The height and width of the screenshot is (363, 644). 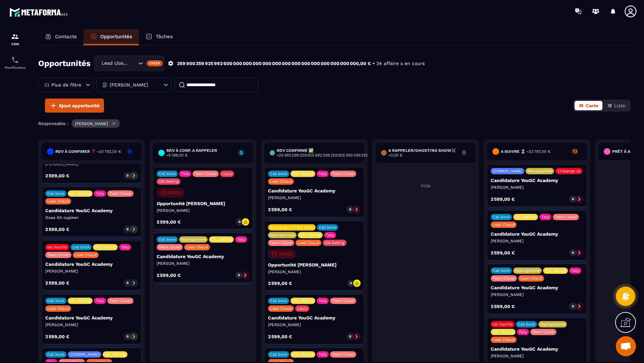 I want to click on p: Responsable :, so click(x=53, y=123).